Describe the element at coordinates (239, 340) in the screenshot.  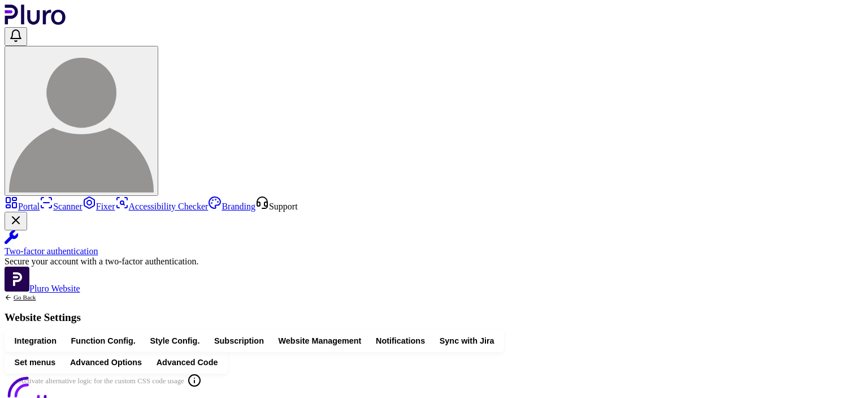
I see `span: Subscription` at that location.